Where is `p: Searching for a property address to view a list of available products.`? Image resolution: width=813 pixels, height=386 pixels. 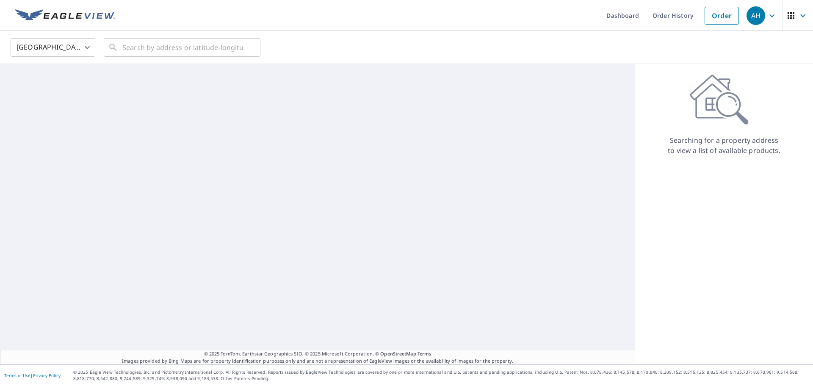
p: Searching for a property address to view a list of available products. is located at coordinates (724, 145).